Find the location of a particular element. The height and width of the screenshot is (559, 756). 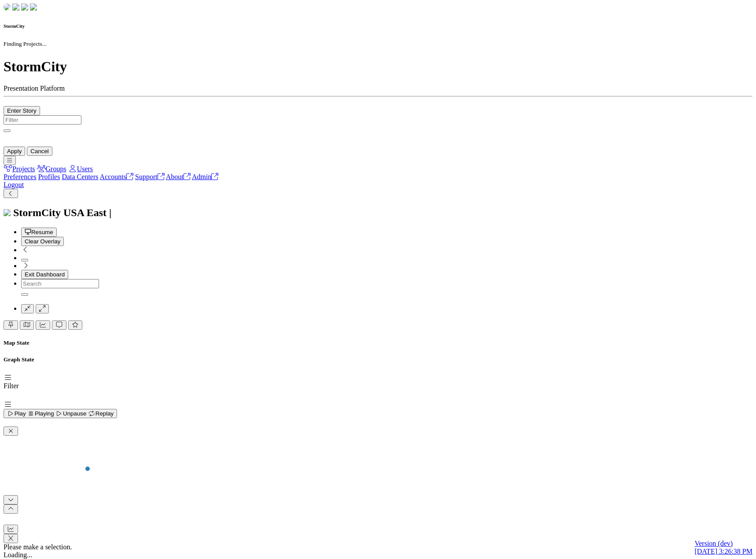

button: Play Playing Unpause Replay is located at coordinates (60, 414).